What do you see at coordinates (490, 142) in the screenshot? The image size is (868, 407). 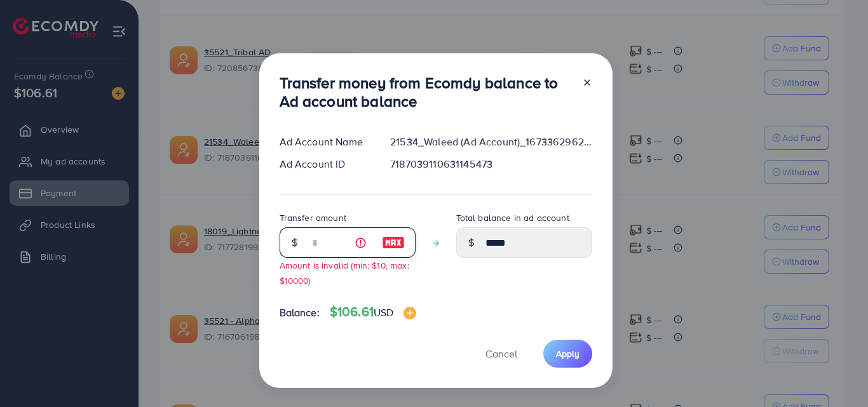 I see `div: 21534_Waleed (Ad Account)_1673362962744` at bounding box center [490, 142].